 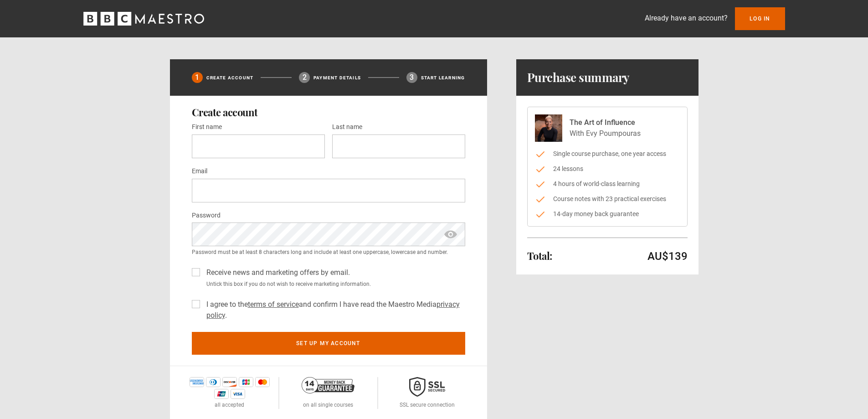 I want to click on img: discover, so click(x=230, y=382).